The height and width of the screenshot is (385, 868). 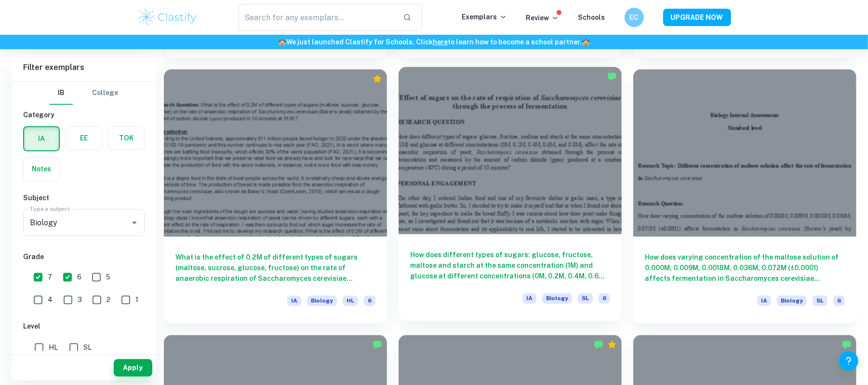 I want to click on button: UPGRADE NOW, so click(x=697, y=17).